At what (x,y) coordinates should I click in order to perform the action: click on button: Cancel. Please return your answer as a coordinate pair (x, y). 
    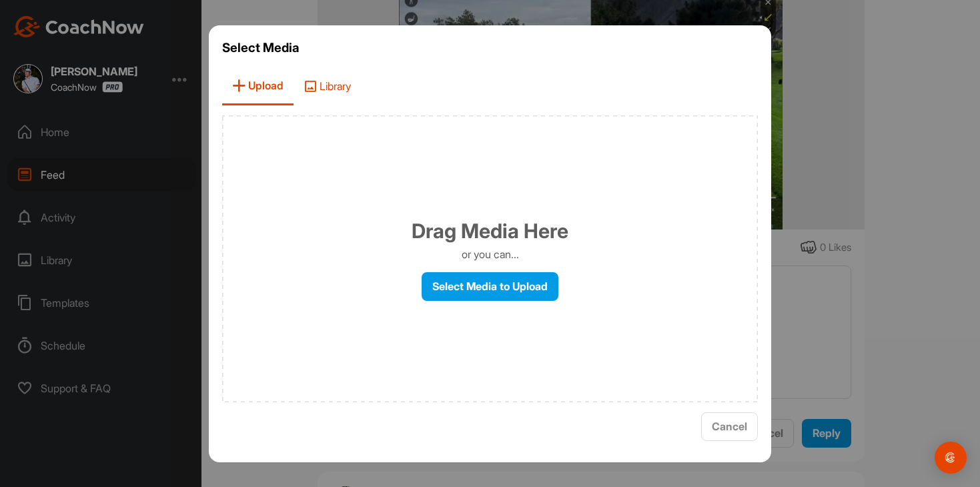
    Looking at the image, I should click on (729, 426).